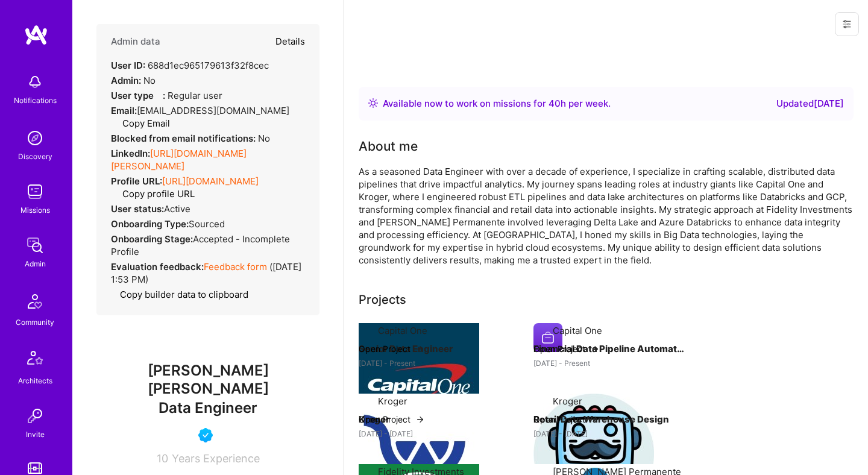 This screenshot has height=475, width=868. Describe the element at coordinates (177, 209) in the screenshot. I see `span: Active` at that location.